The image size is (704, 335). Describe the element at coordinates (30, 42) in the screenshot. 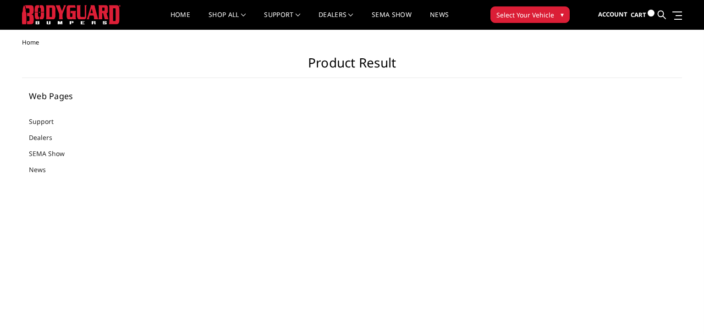

I see `span: Home` at that location.